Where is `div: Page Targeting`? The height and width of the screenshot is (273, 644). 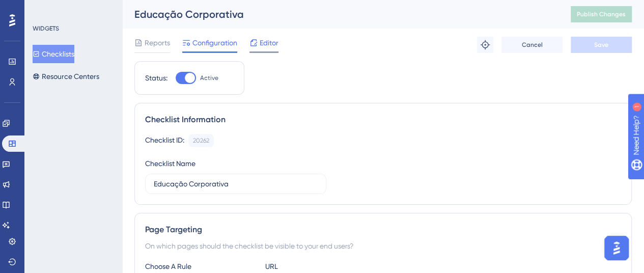 div: Page Targeting is located at coordinates (383, 230).